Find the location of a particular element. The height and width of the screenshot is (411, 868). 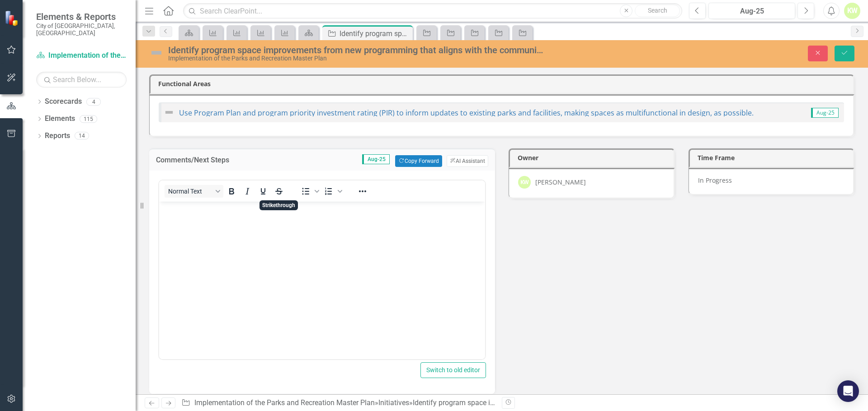

button: Bold is located at coordinates (231, 192).